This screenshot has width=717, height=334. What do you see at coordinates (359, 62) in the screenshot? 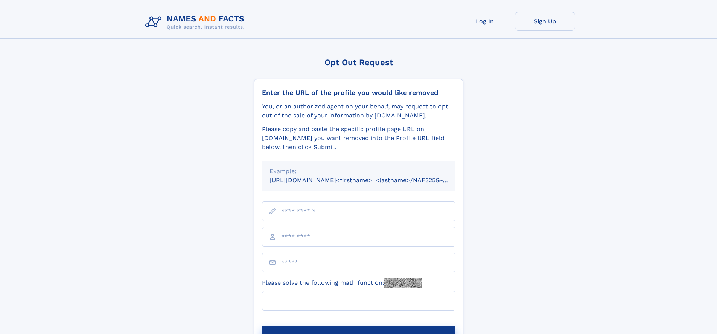
I see `div: Opt Out Request` at bounding box center [359, 62].